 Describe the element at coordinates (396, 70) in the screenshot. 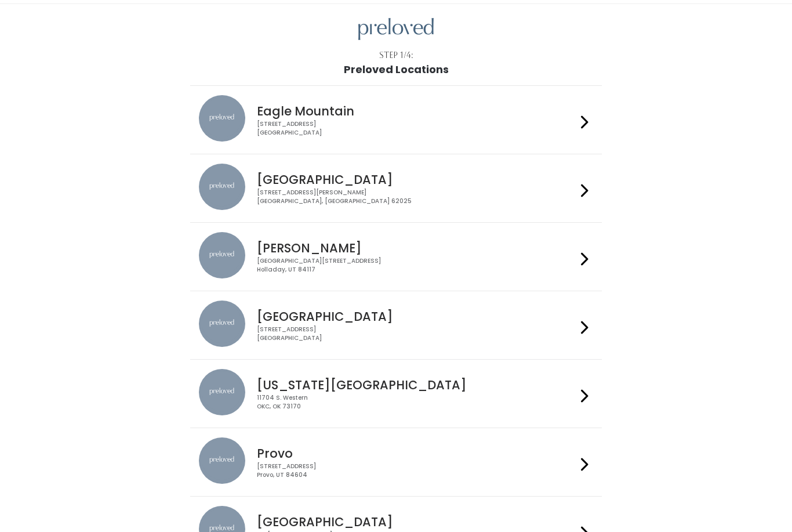

I see `h1: Preloved Locations` at that location.